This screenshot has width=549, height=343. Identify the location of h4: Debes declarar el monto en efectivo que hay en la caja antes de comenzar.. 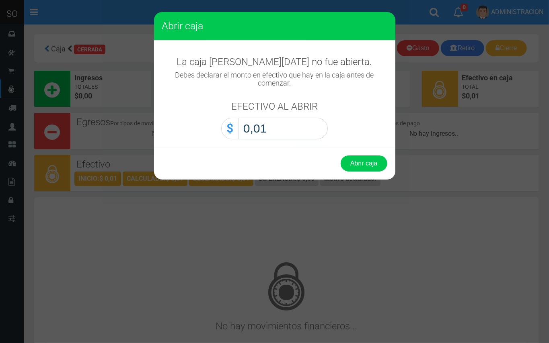
(275, 79).